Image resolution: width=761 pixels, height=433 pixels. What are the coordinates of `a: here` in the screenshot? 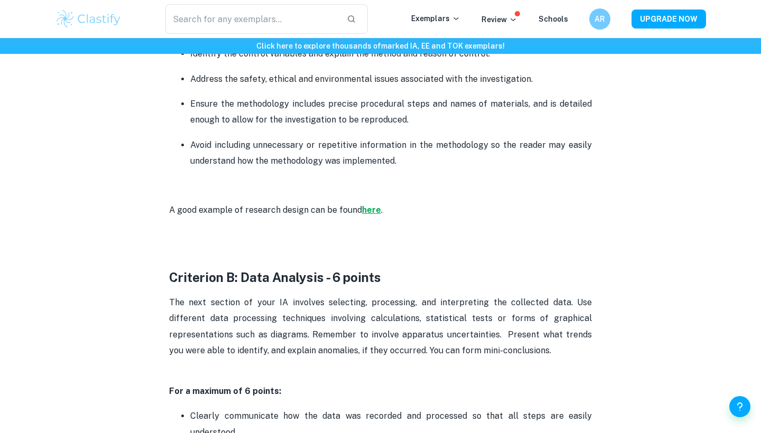 It's located at (371, 210).